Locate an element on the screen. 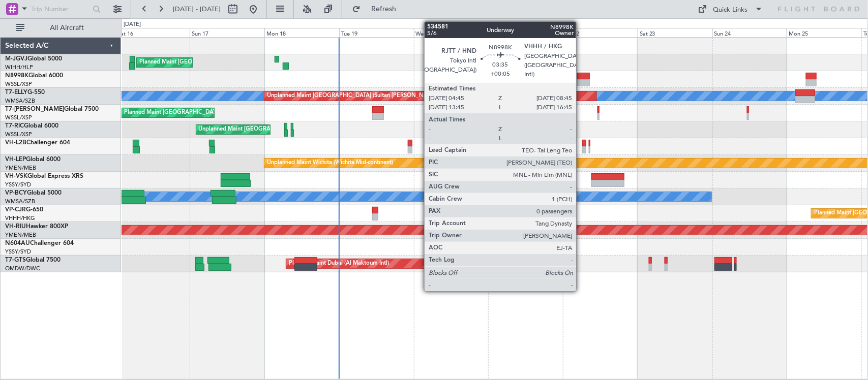  a: VH-L2BChallenger 604 is located at coordinates (37, 143).